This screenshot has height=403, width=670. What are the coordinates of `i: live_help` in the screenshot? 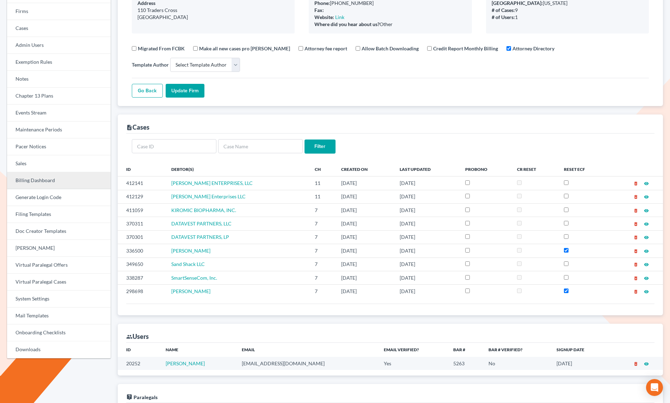 It's located at (129, 397).